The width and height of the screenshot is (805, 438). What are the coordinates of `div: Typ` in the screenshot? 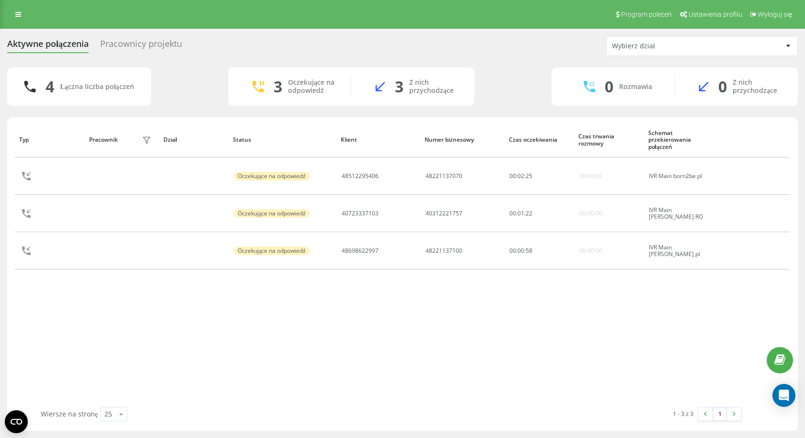 It's located at (49, 140).